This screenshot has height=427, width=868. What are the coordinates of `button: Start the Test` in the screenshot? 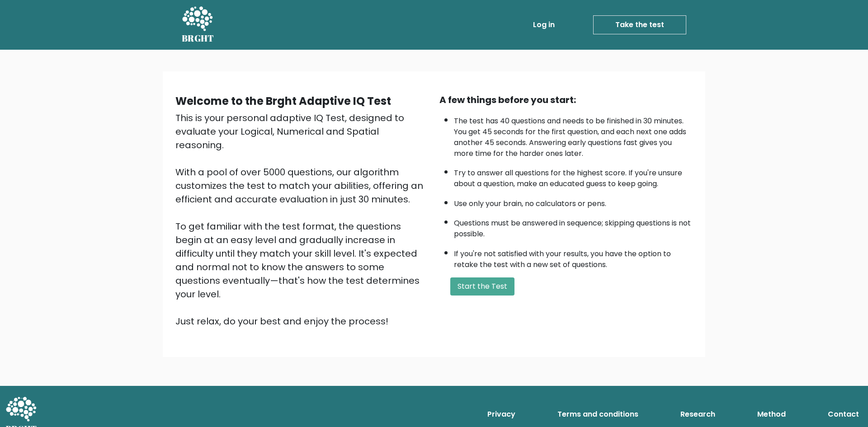 It's located at (482, 286).